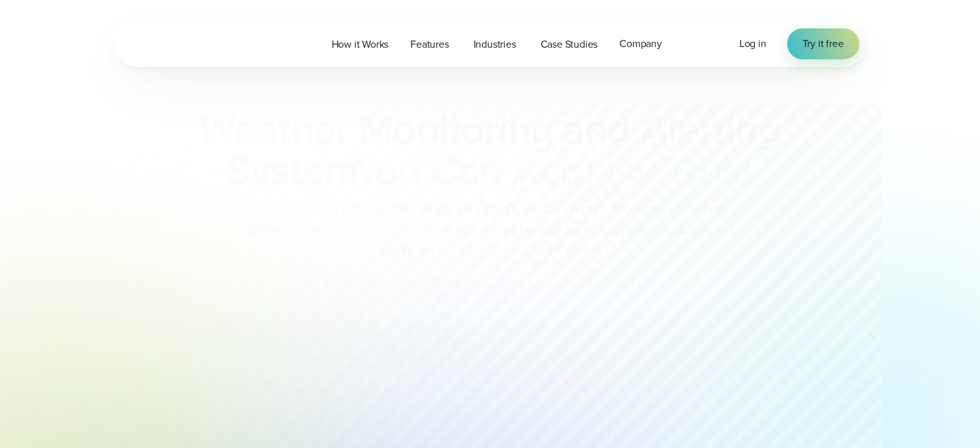 This screenshot has width=980, height=448. I want to click on a: How it Works, so click(360, 44).